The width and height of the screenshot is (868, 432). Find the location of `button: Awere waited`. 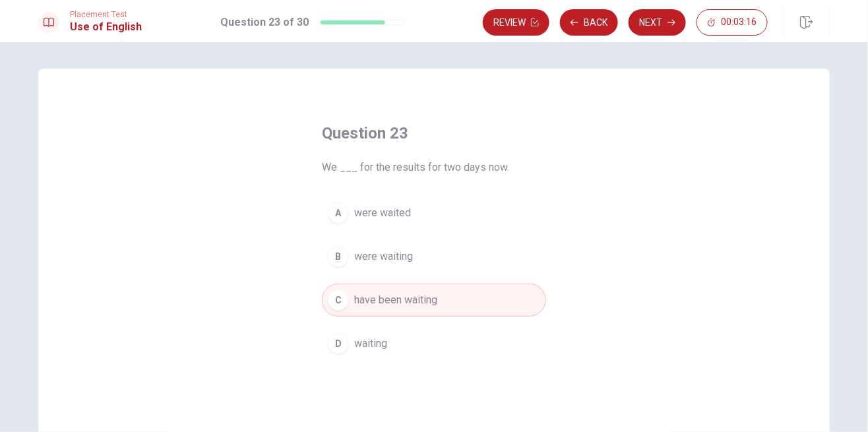

button: Awere waited is located at coordinates (434, 214).